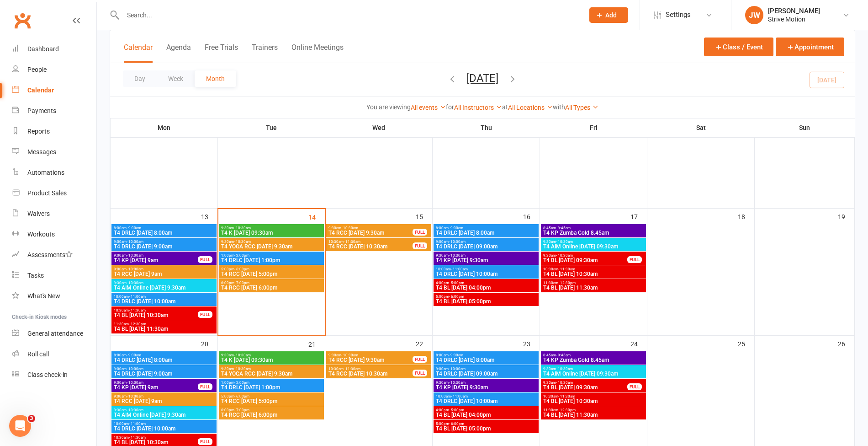  I want to click on a: Waivers, so click(54, 213).